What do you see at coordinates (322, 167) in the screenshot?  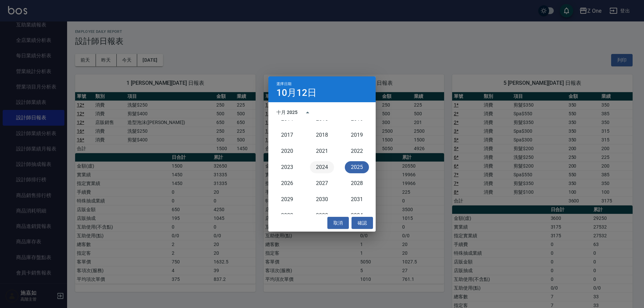 I see `button: 2024` at bounding box center [322, 167].